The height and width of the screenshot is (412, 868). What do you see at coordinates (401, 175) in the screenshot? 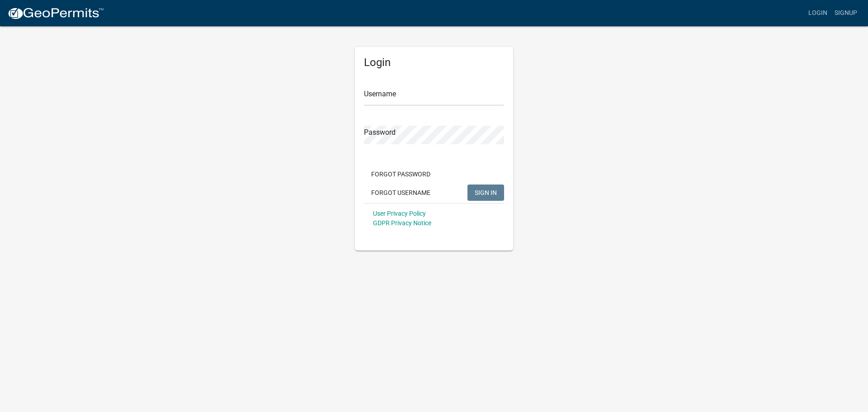
I see `button: Forgot Password` at bounding box center [401, 175].